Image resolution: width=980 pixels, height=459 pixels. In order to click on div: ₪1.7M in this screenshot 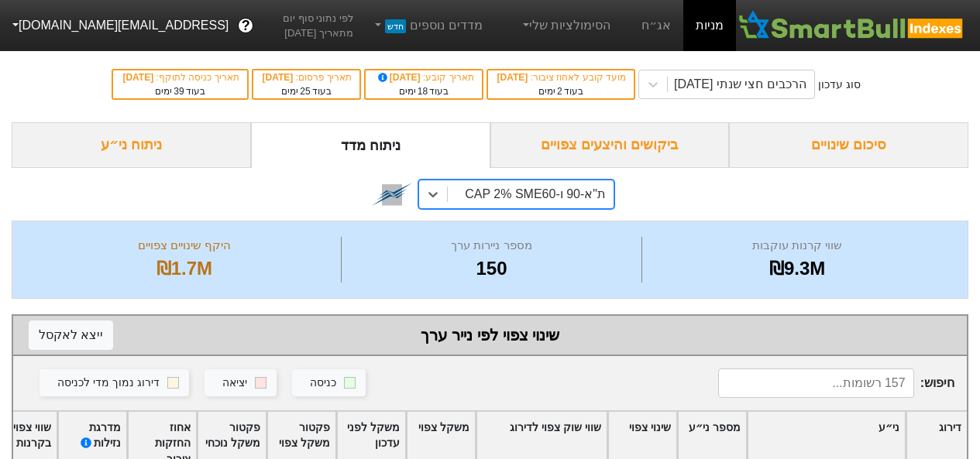, I will do `click(185, 269)`.